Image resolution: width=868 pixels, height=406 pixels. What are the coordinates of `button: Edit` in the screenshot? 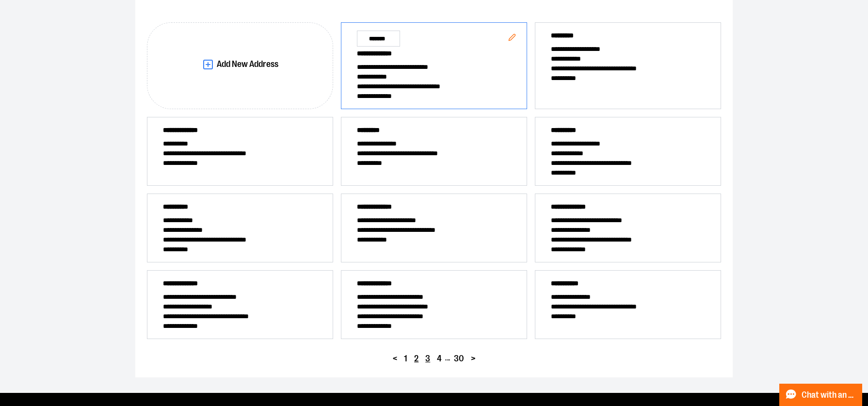 It's located at (512, 38).